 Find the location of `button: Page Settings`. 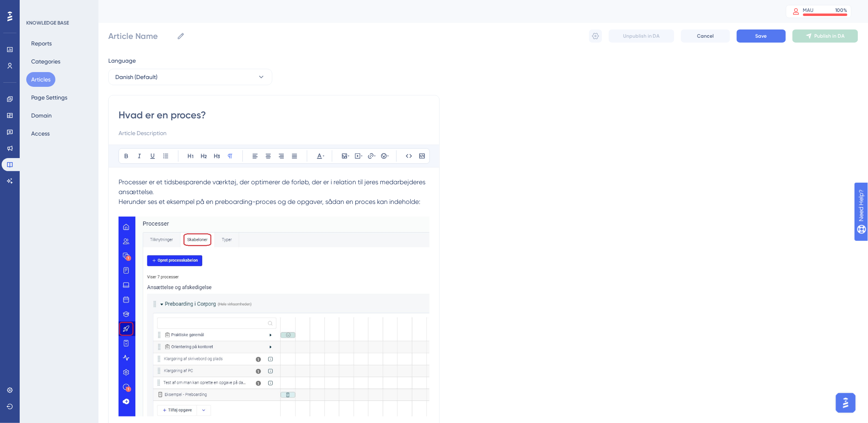

button: Page Settings is located at coordinates (49, 98).